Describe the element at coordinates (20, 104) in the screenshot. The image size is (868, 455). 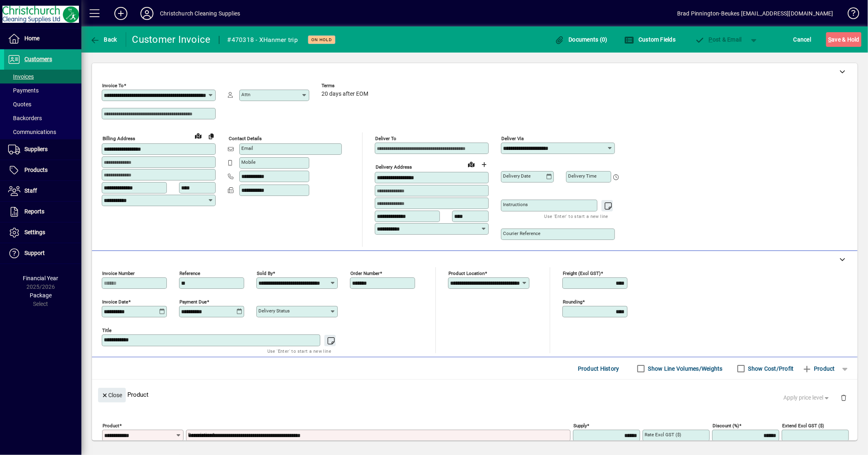
I see `span: Quotes` at that location.